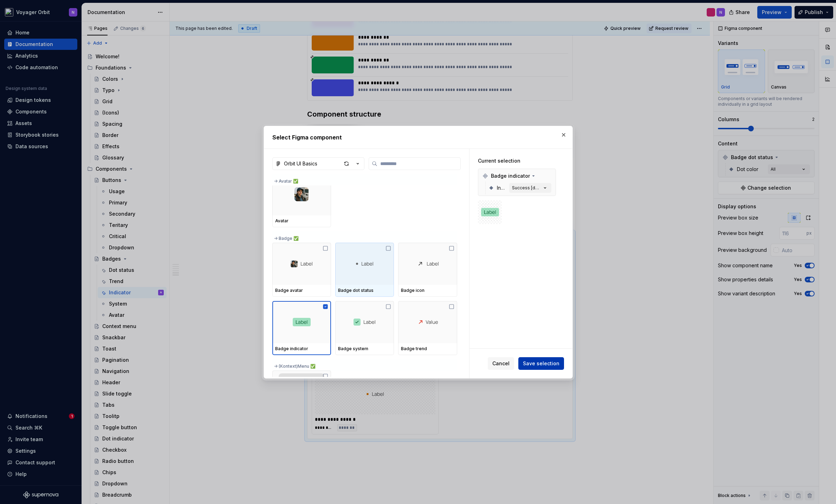 The image size is (836, 504). I want to click on span: Cancel, so click(501, 364).